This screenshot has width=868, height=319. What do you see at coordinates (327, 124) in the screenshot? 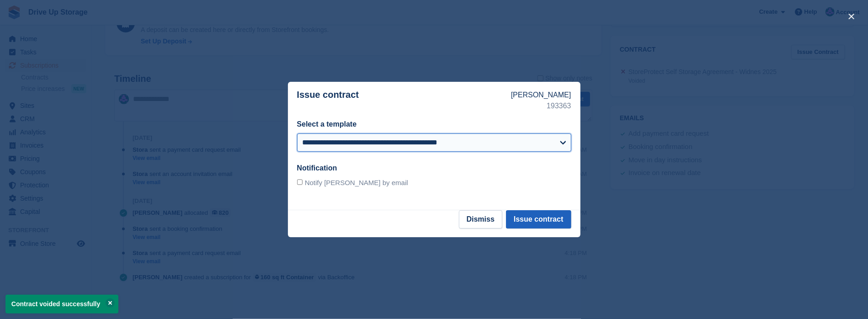
I see `label: Select a template` at bounding box center [327, 124].